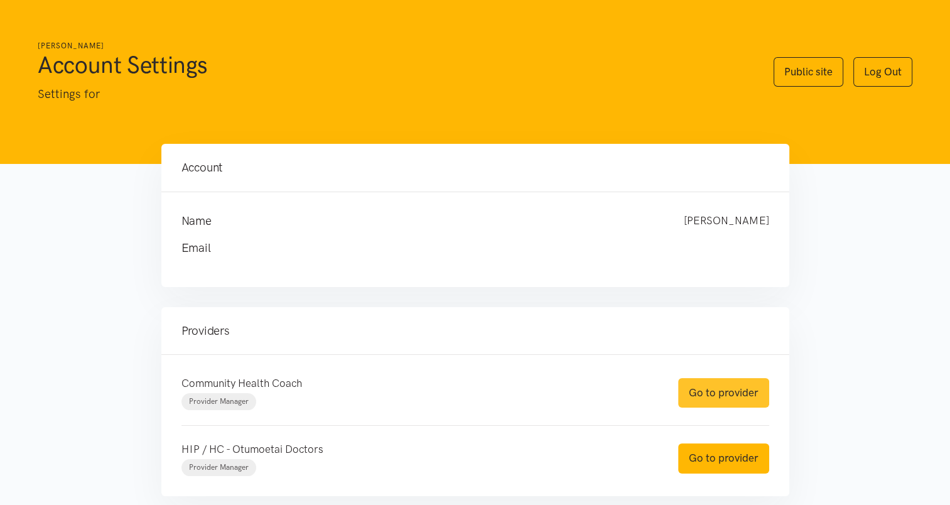 This screenshot has height=505, width=950. I want to click on p: Settings for, so click(393, 94).